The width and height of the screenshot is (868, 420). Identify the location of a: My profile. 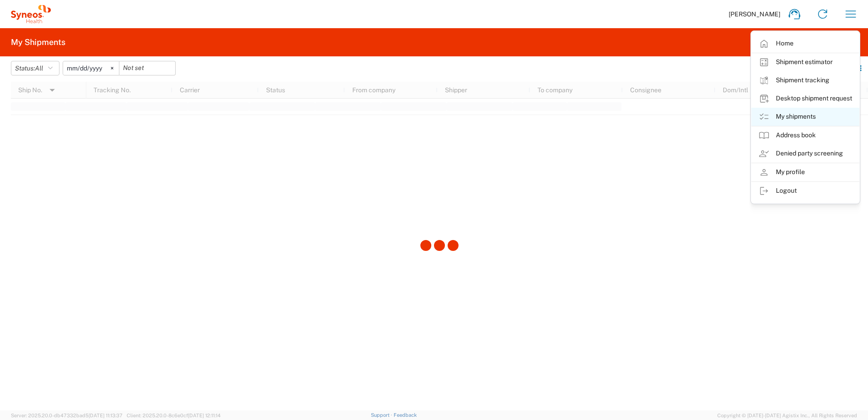
(805, 172).